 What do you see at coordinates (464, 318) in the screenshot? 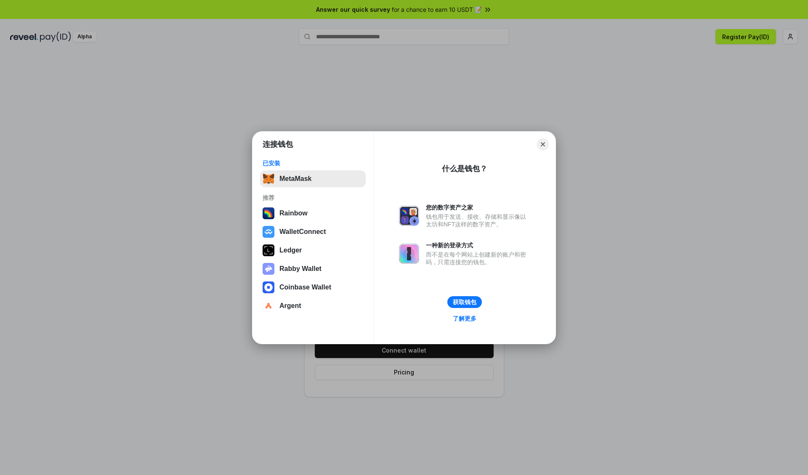
I see `a: 了解更多` at bounding box center [464, 318].